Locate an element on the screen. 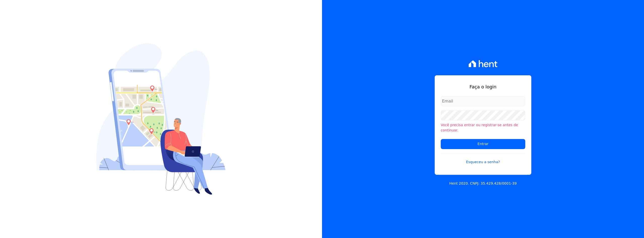 Image resolution: width=644 pixels, height=238 pixels. img: Login is located at coordinates (161, 119).